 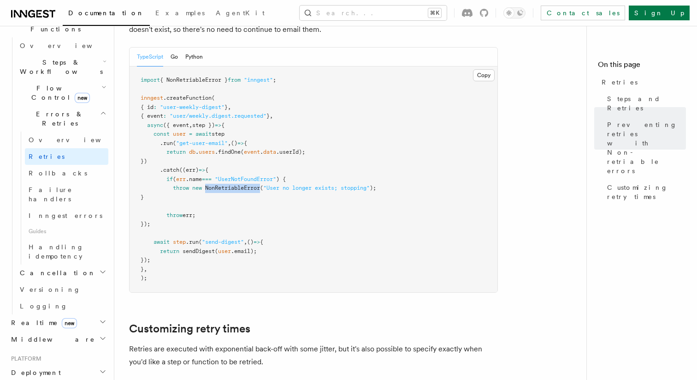 What do you see at coordinates (373, 13) in the screenshot?
I see `button: Search...⌘K` at bounding box center [373, 13].